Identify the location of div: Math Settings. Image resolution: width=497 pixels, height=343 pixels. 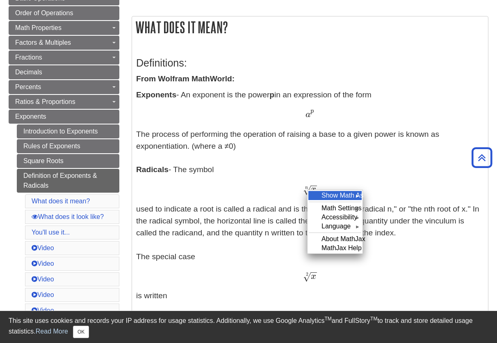
(335, 208).